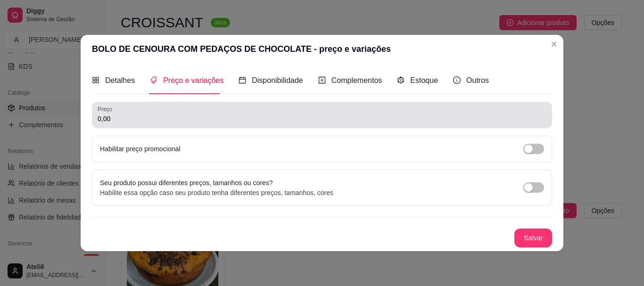 The width and height of the screenshot is (644, 286). What do you see at coordinates (424, 80) in the screenshot?
I see `span: Estoque` at bounding box center [424, 80].